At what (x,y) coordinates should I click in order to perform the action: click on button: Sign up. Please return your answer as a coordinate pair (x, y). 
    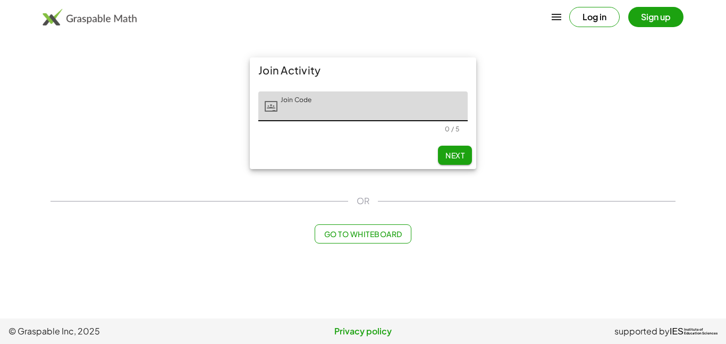
    Looking at the image, I should click on (656, 17).